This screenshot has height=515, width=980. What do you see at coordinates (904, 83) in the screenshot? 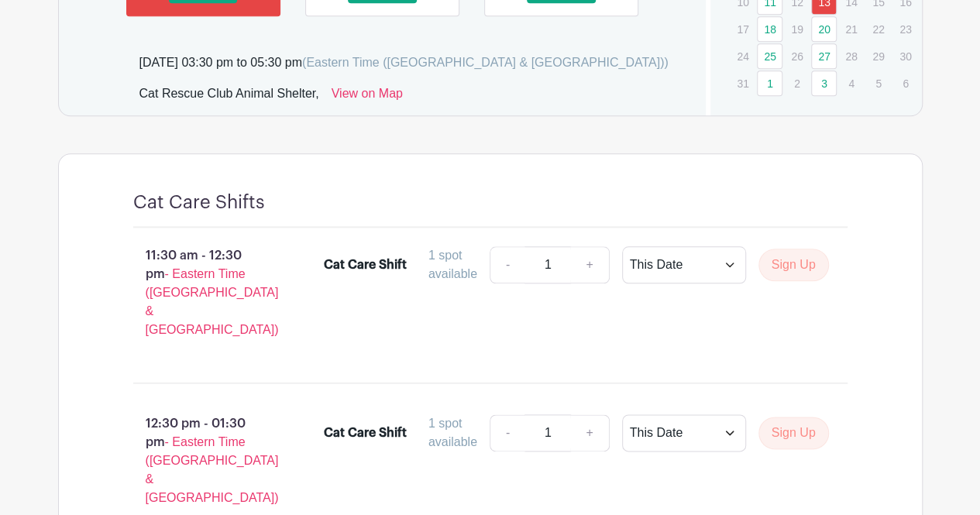
I see `p: 6` at bounding box center [904, 83].